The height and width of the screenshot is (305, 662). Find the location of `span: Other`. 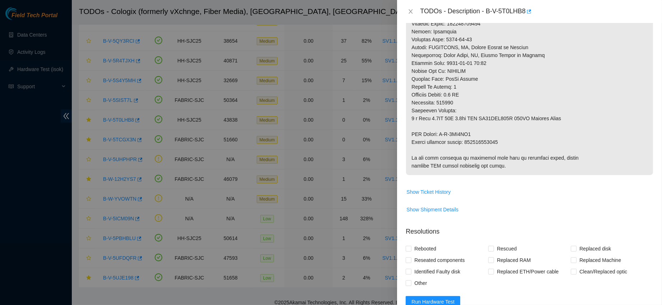

span: Other is located at coordinates (420, 283).